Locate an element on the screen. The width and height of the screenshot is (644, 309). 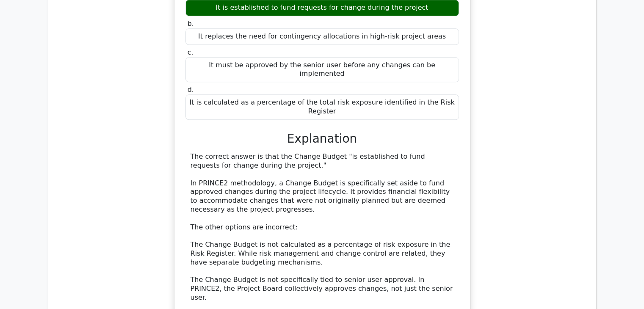
span: d. is located at coordinates (190, 89).